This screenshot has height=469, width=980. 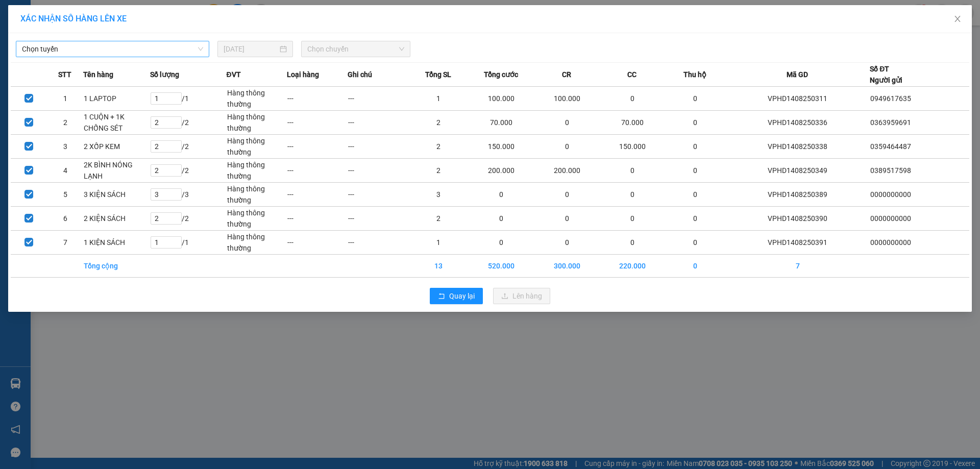 What do you see at coordinates (501, 266) in the screenshot?
I see `td: 520.000` at bounding box center [501, 266].